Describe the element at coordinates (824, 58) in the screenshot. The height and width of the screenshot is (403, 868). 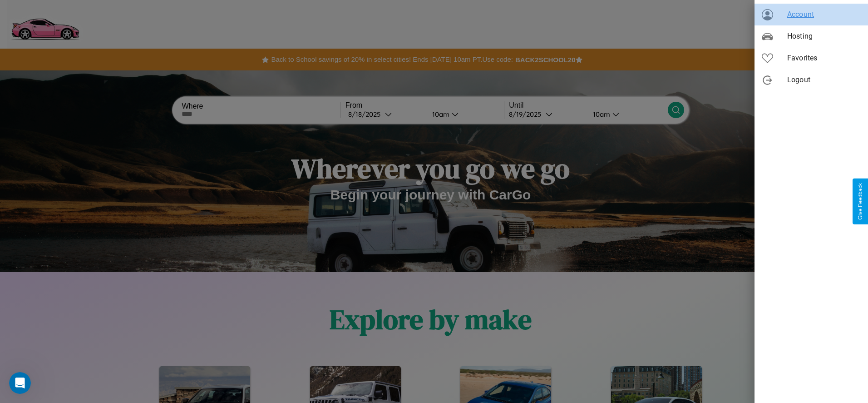
I see `span: Favorites` at that location.